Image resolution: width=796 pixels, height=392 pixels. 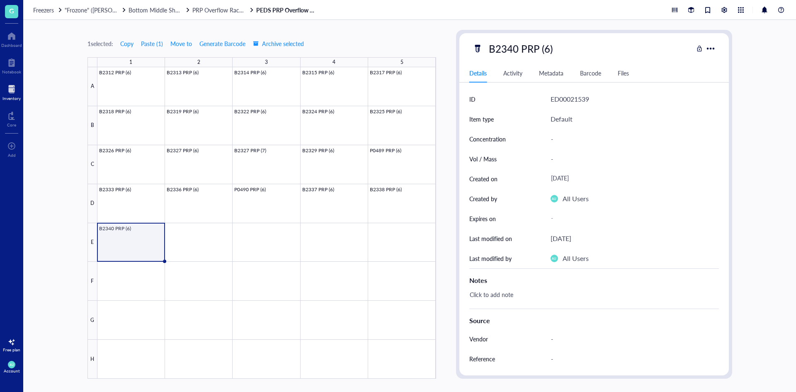 I want to click on div: D, so click(x=92, y=204).